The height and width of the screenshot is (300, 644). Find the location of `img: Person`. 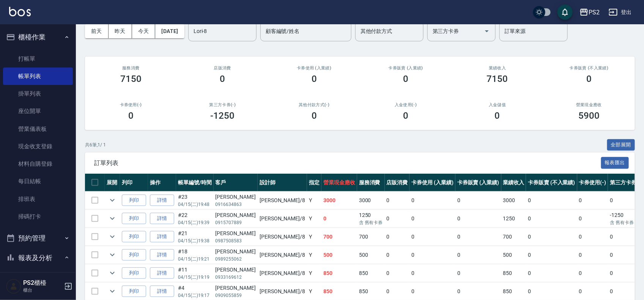

img: Person is located at coordinates (13, 287).